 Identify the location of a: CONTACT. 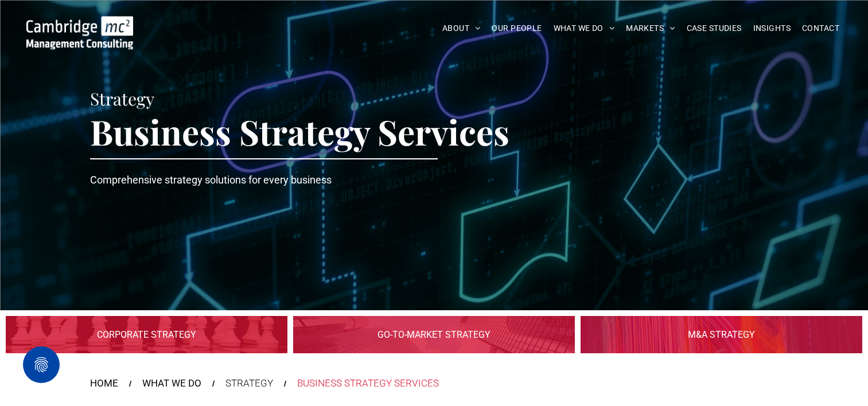
(820, 28).